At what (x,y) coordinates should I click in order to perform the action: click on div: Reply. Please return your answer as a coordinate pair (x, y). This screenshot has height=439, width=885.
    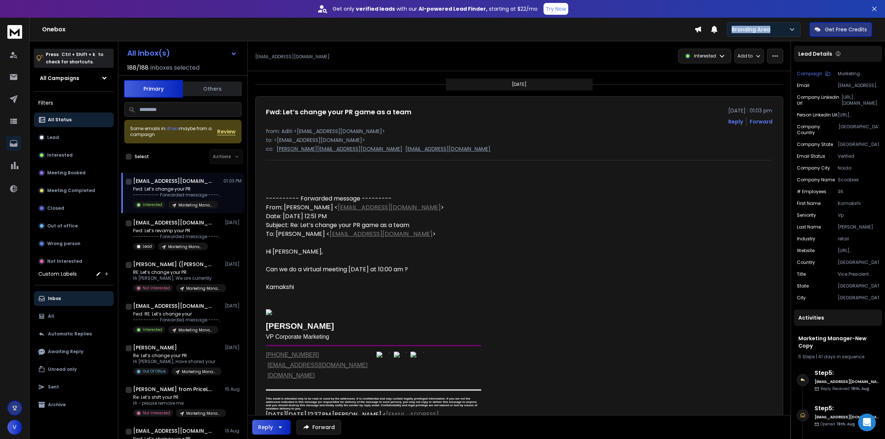
    Looking at the image, I should click on (266, 427).